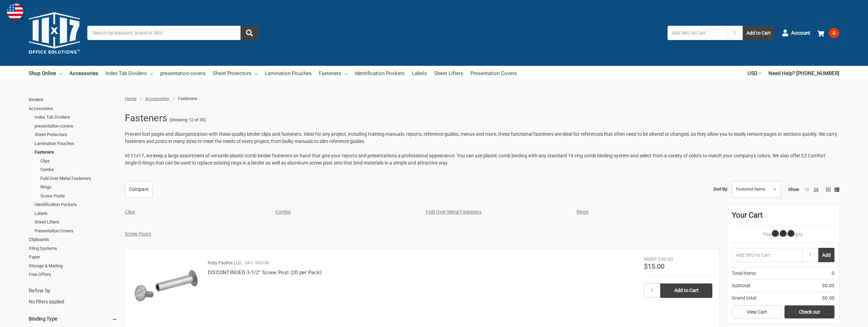 This screenshot has height=327, width=868. Describe the element at coordinates (146, 118) in the screenshot. I see `h1: Fasteners` at that location.